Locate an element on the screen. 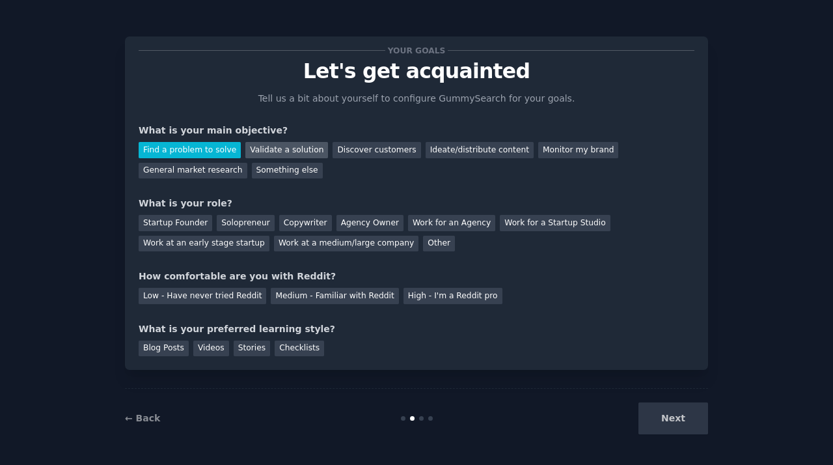  div: What is your role? is located at coordinates (417, 203).